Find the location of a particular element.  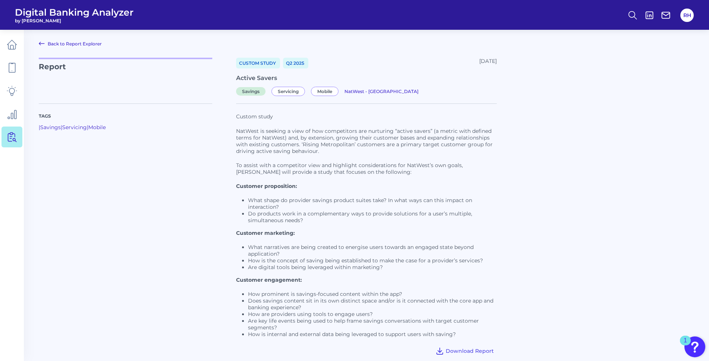

strong: Customer proposition: is located at coordinates (267, 186).